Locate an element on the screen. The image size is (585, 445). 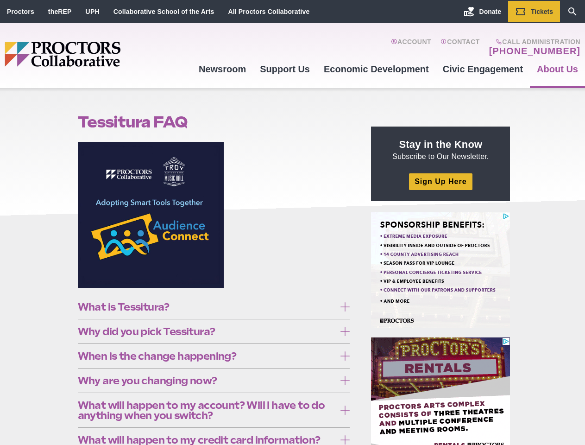
span: Why are you changing now? is located at coordinates (207, 380).